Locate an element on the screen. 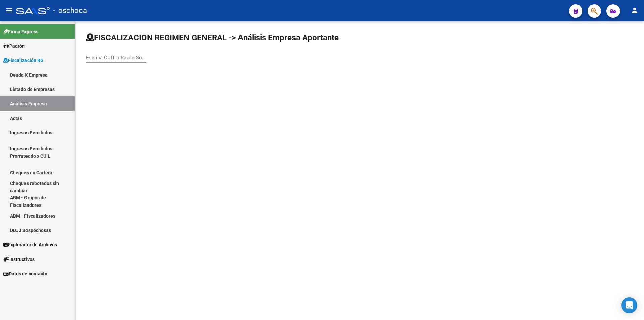 Image resolution: width=644 pixels, height=320 pixels. span: Datos de contacto is located at coordinates (25, 274).